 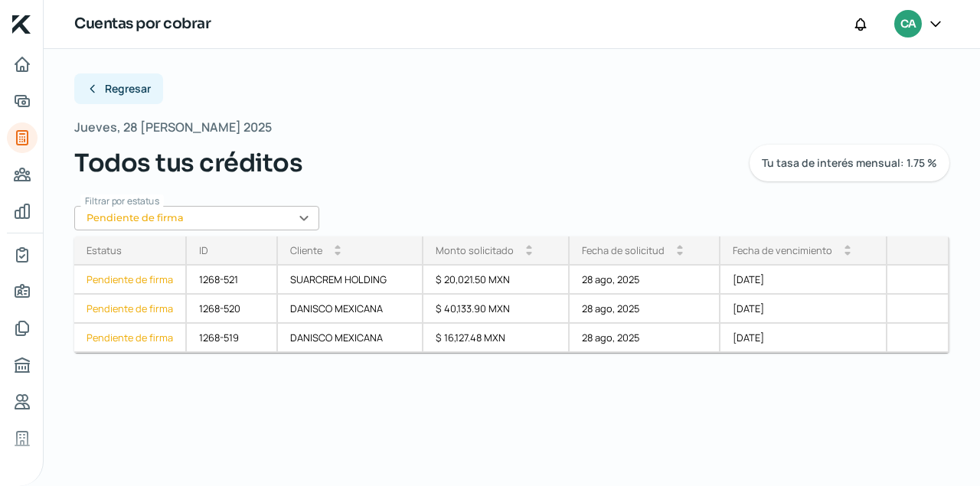 I want to click on div: SUARCREM HOLDING, so click(x=351, y=280).